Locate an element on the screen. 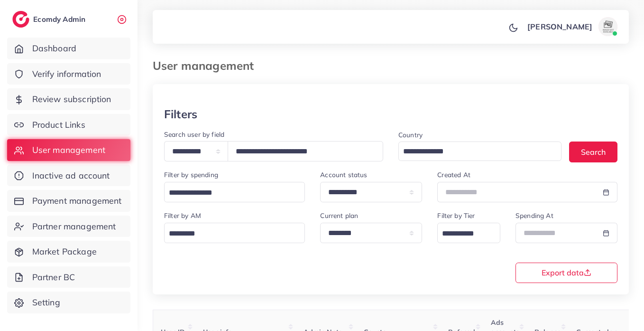 The image size is (644, 331). h3: Filters is located at coordinates (180, 114).